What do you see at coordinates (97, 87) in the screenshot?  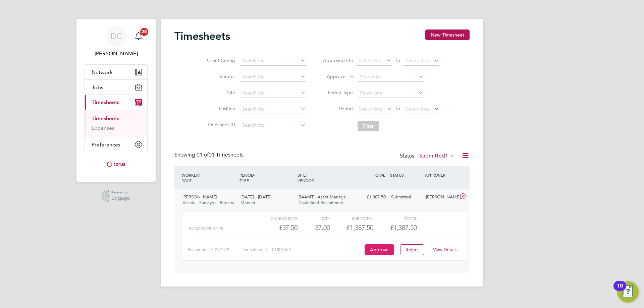 I see `span: Jobs` at bounding box center [97, 87].